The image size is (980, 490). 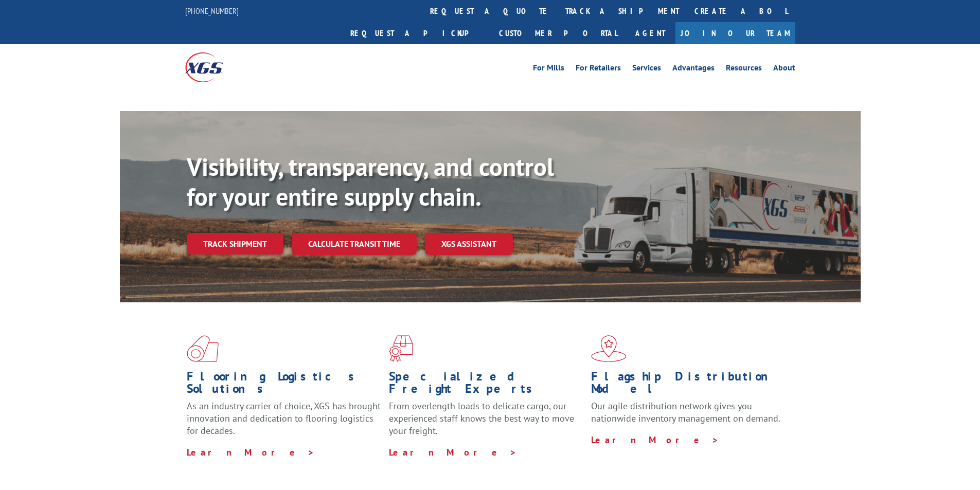 What do you see at coordinates (283, 418) in the screenshot?
I see `span: As an industry carrier of choice, XGS has brought innovation and dedication to flooring logistics...` at bounding box center [283, 418].